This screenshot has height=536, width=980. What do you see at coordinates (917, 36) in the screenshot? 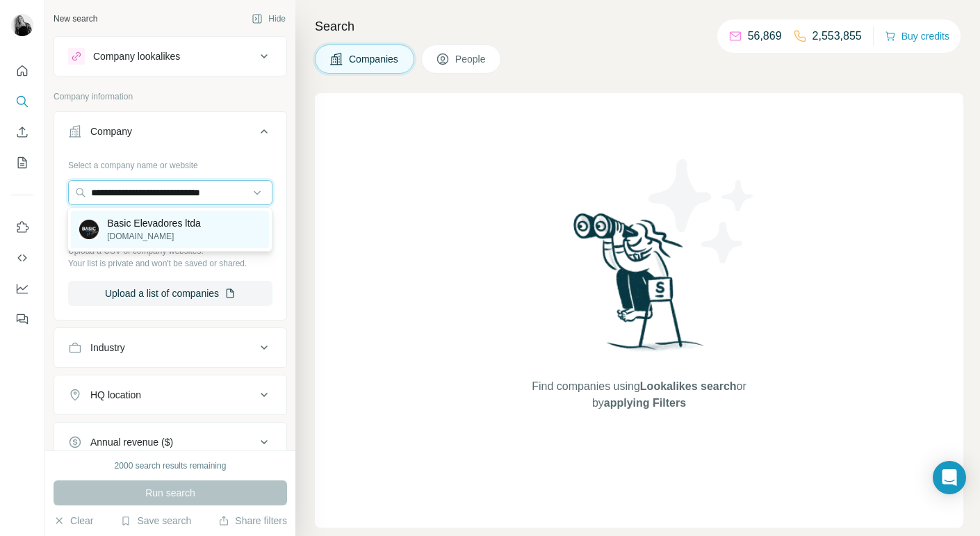
I see `button: Buy credits` at bounding box center [917, 36].